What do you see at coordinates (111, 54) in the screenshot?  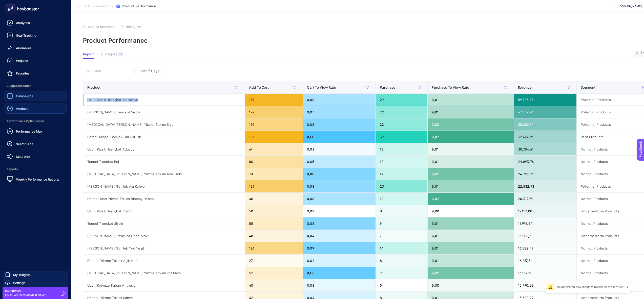 I see `span: Insights` at bounding box center [111, 54].